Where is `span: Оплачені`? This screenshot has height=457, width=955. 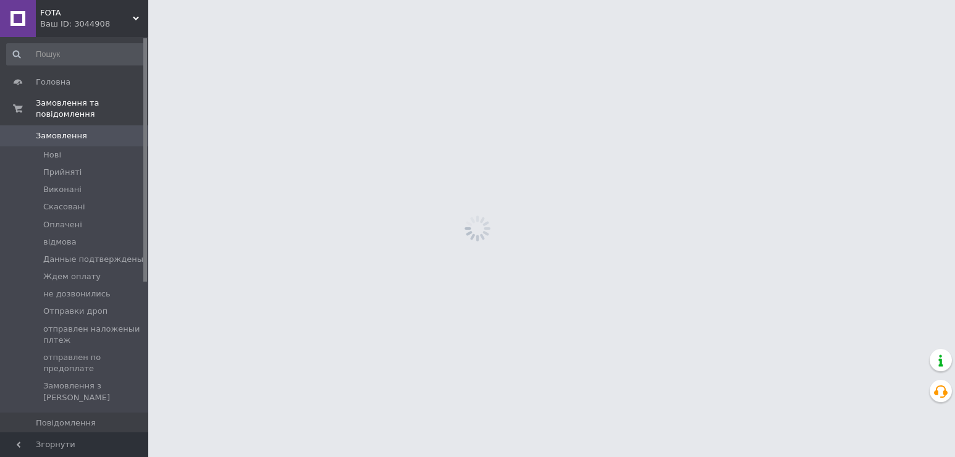 span: Оплачені is located at coordinates (62, 225).